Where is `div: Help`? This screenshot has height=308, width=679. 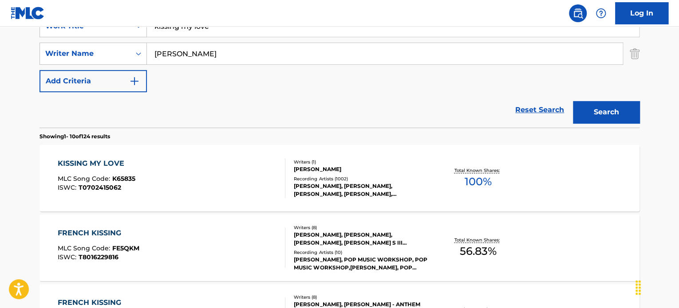 div: Help is located at coordinates (601, 13).